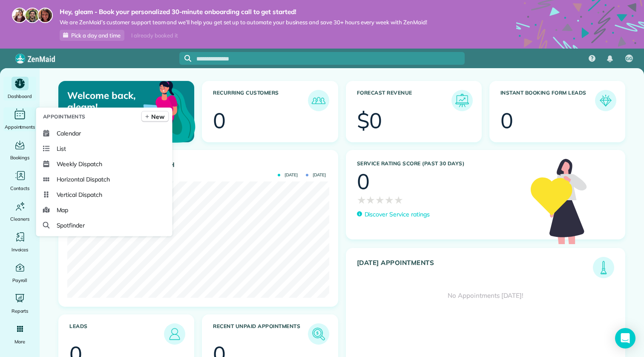 The width and height of the screenshot is (644, 357). Describe the element at coordinates (105, 133) in the screenshot. I see `a: Calendar` at that location.